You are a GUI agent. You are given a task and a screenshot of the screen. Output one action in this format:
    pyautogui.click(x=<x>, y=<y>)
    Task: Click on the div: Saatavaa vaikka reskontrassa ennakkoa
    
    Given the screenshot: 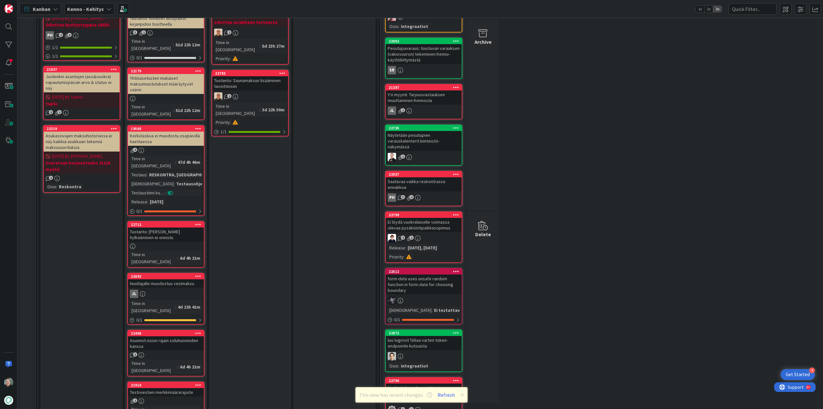 What is the action you would take?
    pyautogui.click(x=424, y=184)
    